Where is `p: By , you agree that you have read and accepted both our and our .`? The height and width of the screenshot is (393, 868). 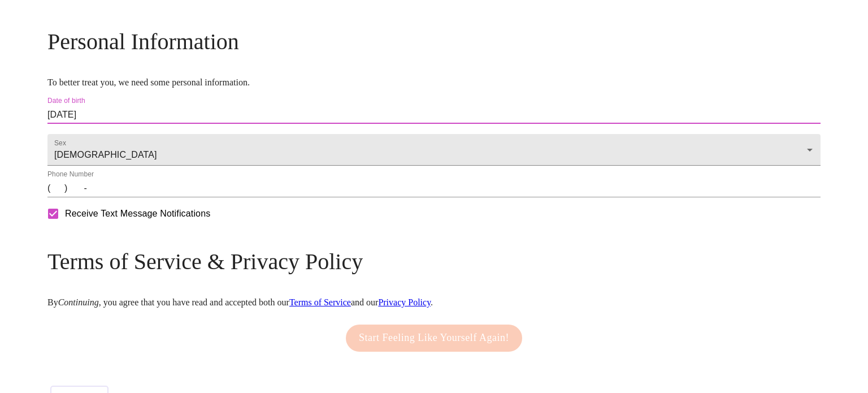
p: By , you agree that you have read and accepted both our and our . is located at coordinates (434, 303).